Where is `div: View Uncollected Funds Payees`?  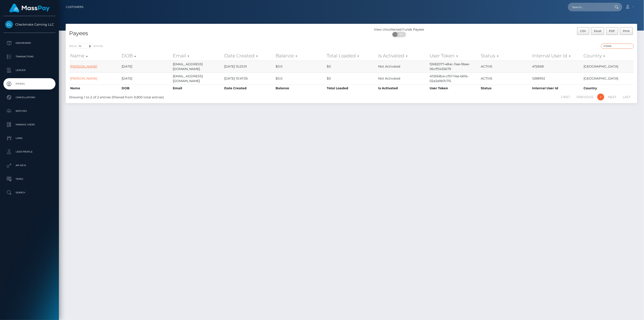
div: View Uncollected Funds Payees is located at coordinates (399, 29).